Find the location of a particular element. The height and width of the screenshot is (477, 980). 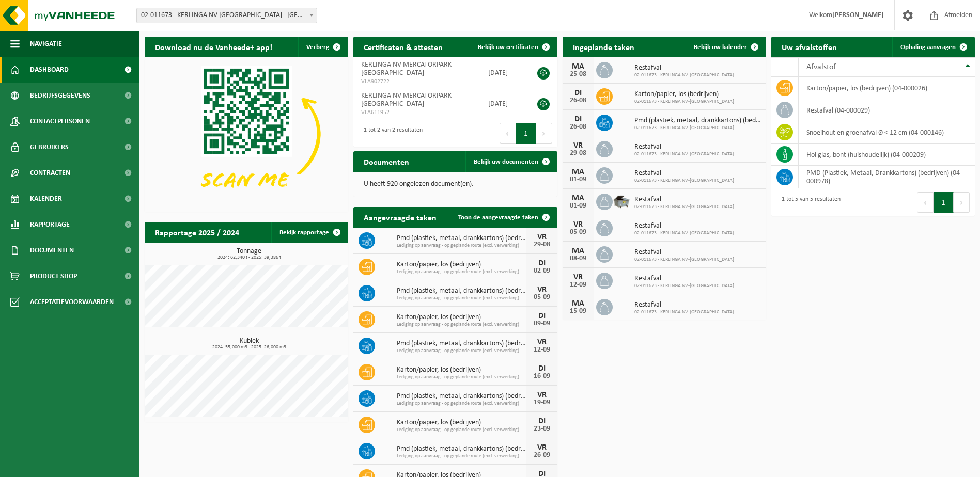

a: Bekijk uw kalender is located at coordinates (725, 47).